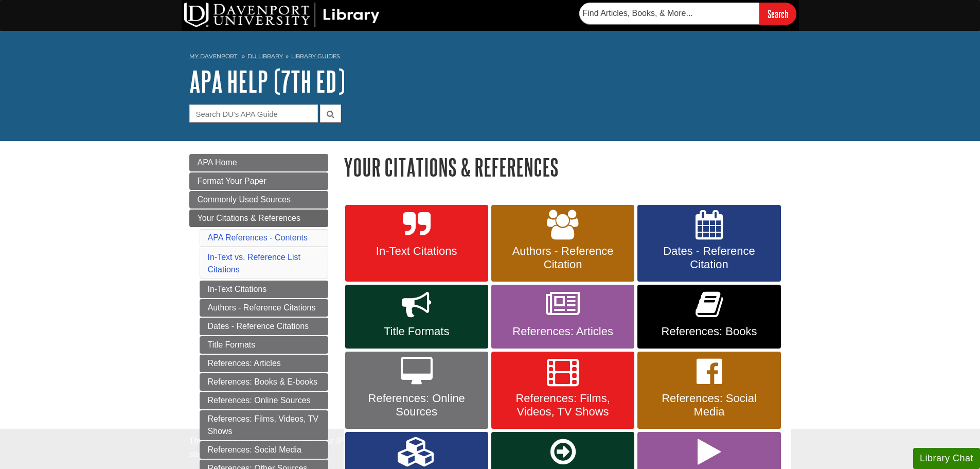 The width and height of the screenshot is (980, 469). Describe the element at coordinates (562, 332) in the screenshot. I see `span: References: Articles` at that location.